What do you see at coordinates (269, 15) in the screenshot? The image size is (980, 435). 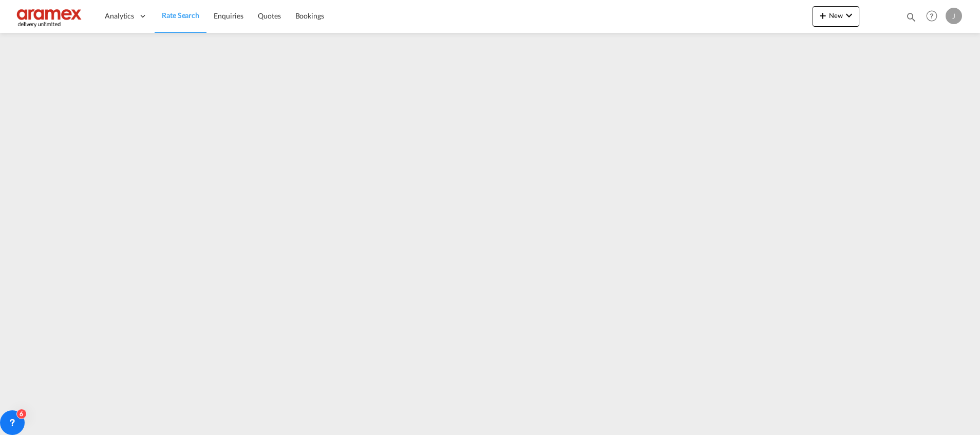 I see `span: Quotes` at bounding box center [269, 15].